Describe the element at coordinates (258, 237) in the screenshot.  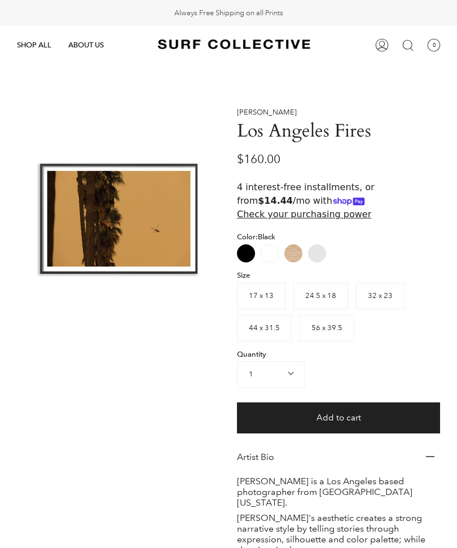
I see `span: Color:` at that location.